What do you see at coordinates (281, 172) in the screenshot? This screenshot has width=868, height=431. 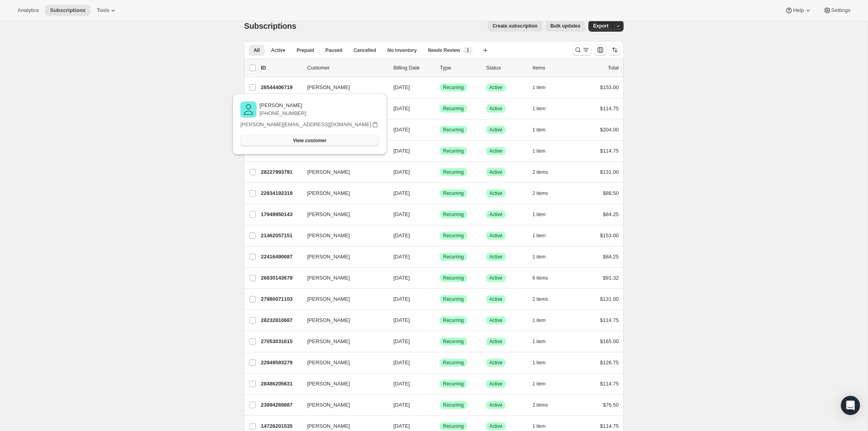 I see `p: 28227993791` at bounding box center [281, 172].